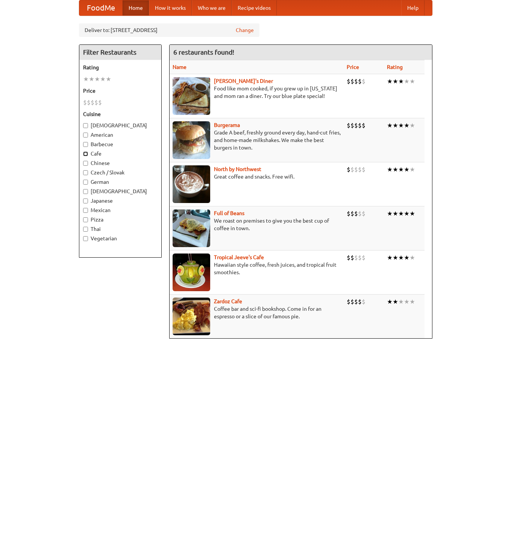 The width and height of the screenshot is (511, 533). I want to click on h5: Cuisine, so click(120, 114).